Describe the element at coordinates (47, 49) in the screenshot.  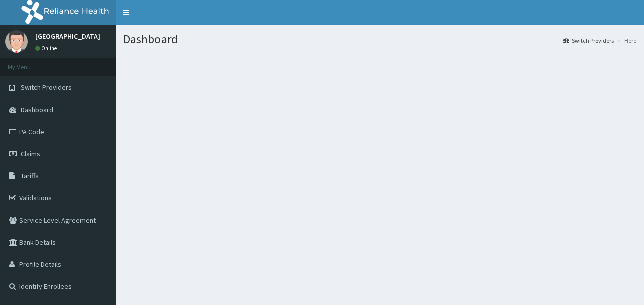
I see `a: Online` at that location.